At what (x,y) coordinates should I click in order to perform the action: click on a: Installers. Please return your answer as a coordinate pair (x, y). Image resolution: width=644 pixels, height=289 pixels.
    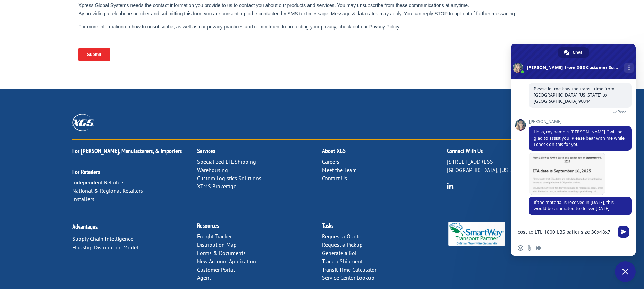
    Looking at the image, I should click on (84, 199).